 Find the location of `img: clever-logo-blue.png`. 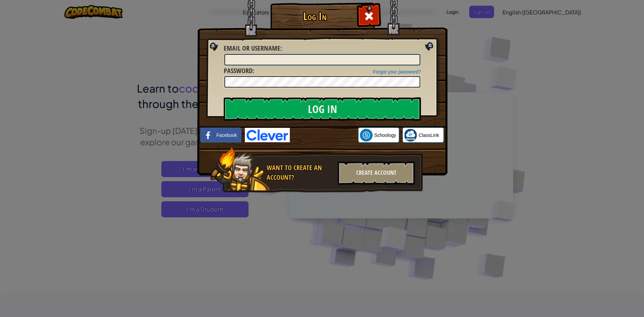

img: clever-logo-blue.png is located at coordinates (267, 135).